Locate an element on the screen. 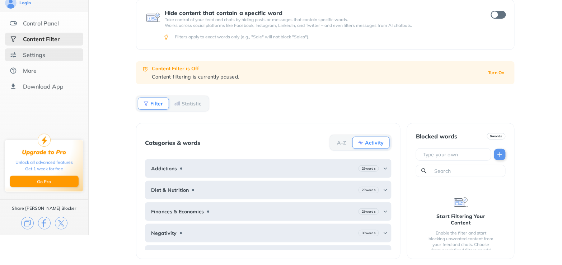  div: Content Filter is located at coordinates (41, 39).